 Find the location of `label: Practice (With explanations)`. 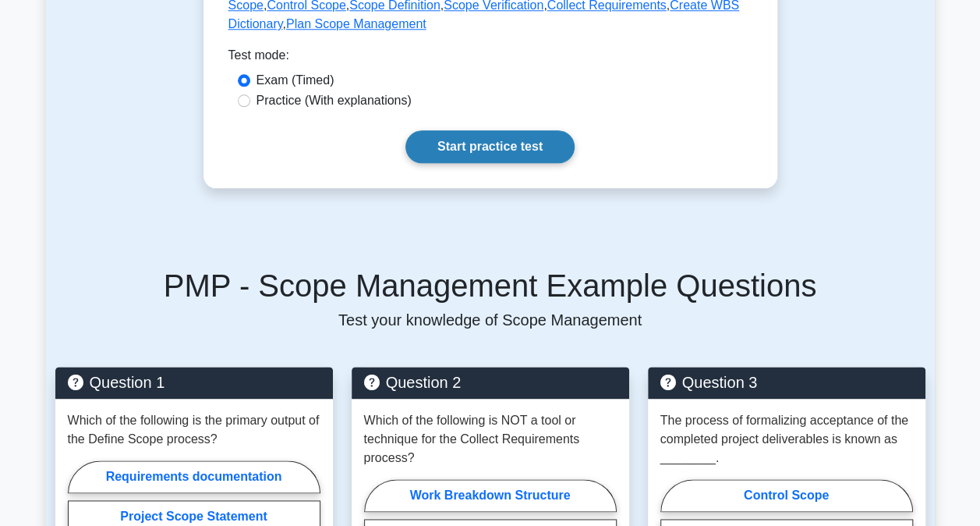

label: Practice (With explanations) is located at coordinates (333, 101).